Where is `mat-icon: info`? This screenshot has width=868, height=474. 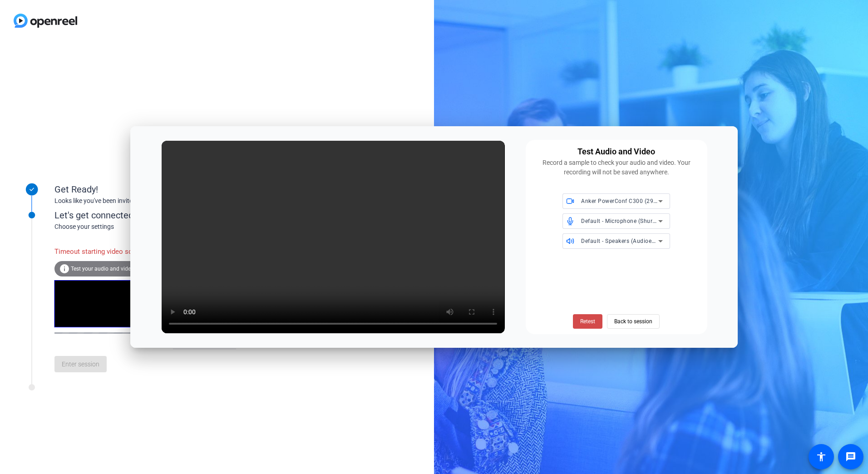
mat-icon: info is located at coordinates (64, 269).